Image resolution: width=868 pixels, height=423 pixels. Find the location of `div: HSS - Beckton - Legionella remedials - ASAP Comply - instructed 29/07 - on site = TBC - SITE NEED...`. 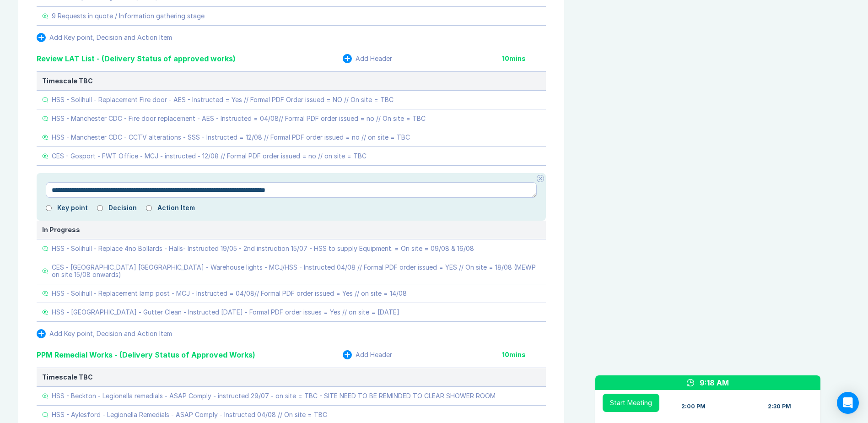

div: HSS - Beckton - Legionella remedials - ASAP Comply - instructed 29/07 - on site = TBC - SITE NEED... is located at coordinates (274, 396).